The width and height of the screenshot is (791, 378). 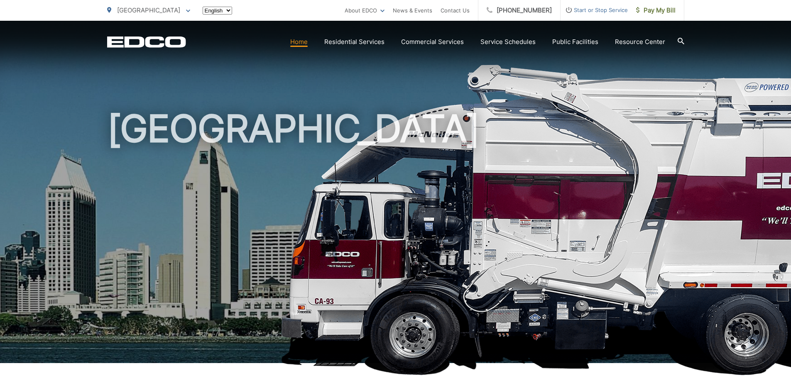 I want to click on a: EDCD logo. Return to the homepage., so click(x=147, y=42).